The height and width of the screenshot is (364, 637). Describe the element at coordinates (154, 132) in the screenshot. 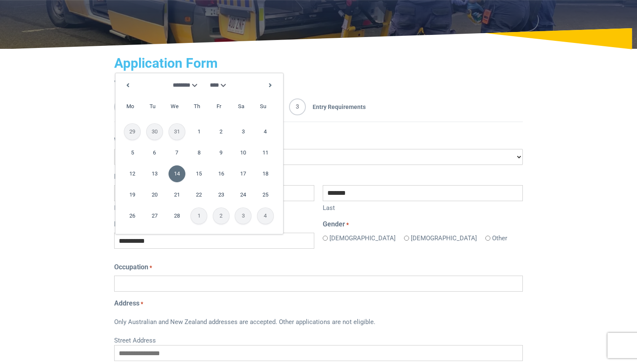

I see `span: 30` at that location.